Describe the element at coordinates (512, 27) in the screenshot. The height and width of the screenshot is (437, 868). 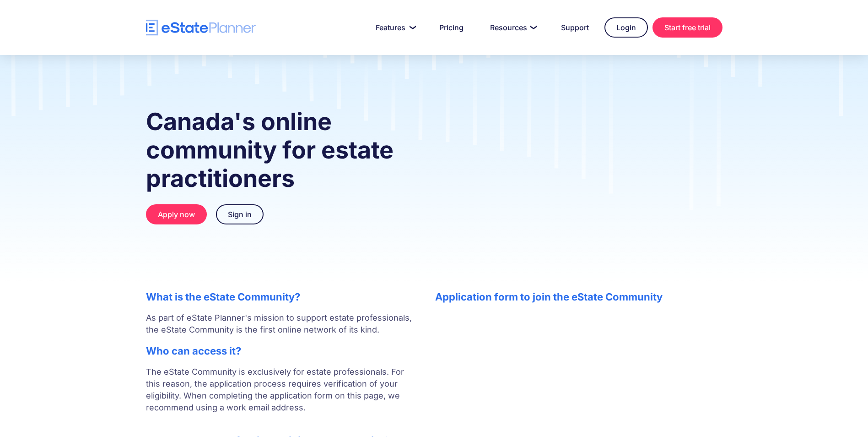
I see `a: Resources` at that location.